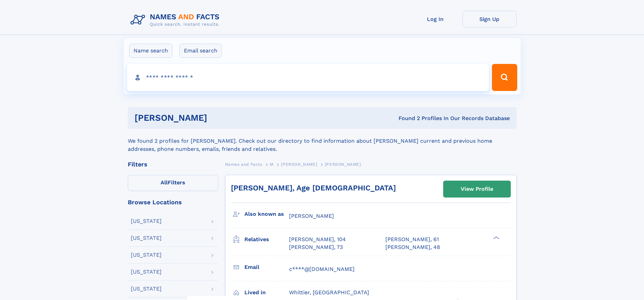 The height and width of the screenshot is (300, 644). What do you see at coordinates (308, 77) in the screenshot?
I see `input: search input` at bounding box center [308, 77].